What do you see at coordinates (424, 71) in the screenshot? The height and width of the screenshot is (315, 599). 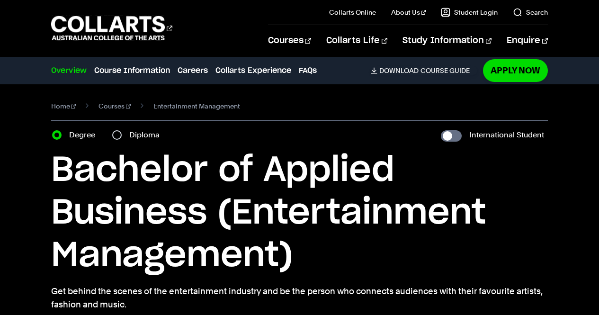 I see `a: DownloadCourse Guide` at bounding box center [424, 71].